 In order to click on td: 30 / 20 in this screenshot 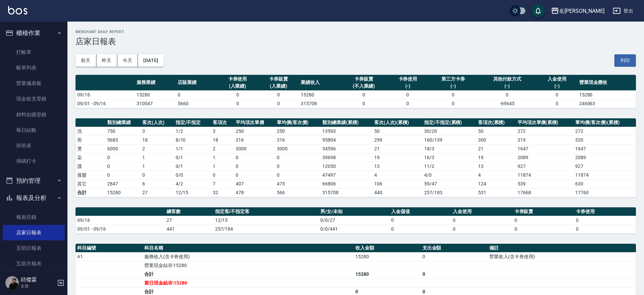, I will do `click(449, 131)`.